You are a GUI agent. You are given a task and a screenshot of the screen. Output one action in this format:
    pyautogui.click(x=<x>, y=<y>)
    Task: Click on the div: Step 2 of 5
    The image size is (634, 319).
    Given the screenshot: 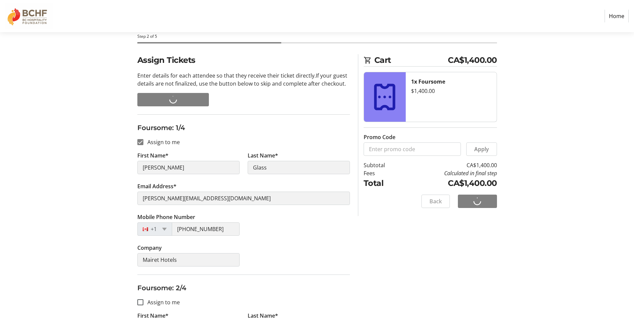 What is the action you would take?
    pyautogui.click(x=317, y=36)
    